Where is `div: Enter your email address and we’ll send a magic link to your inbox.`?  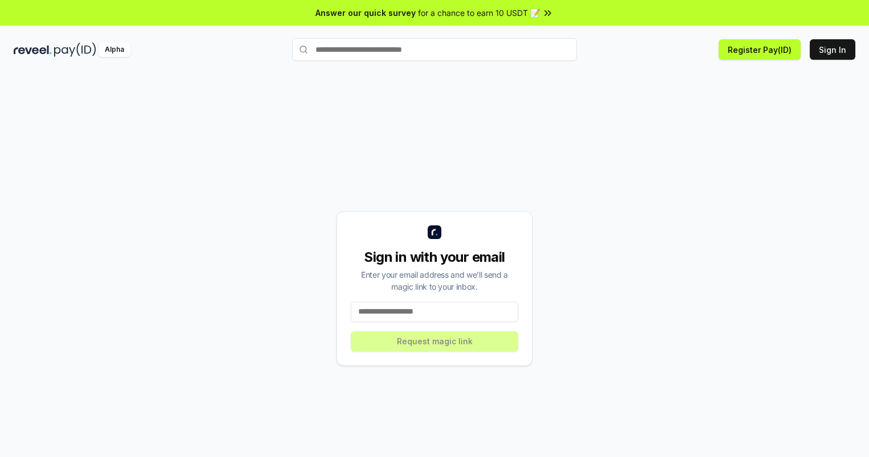
div: Enter your email address and we’ll send a magic link to your inbox. is located at coordinates (434, 281).